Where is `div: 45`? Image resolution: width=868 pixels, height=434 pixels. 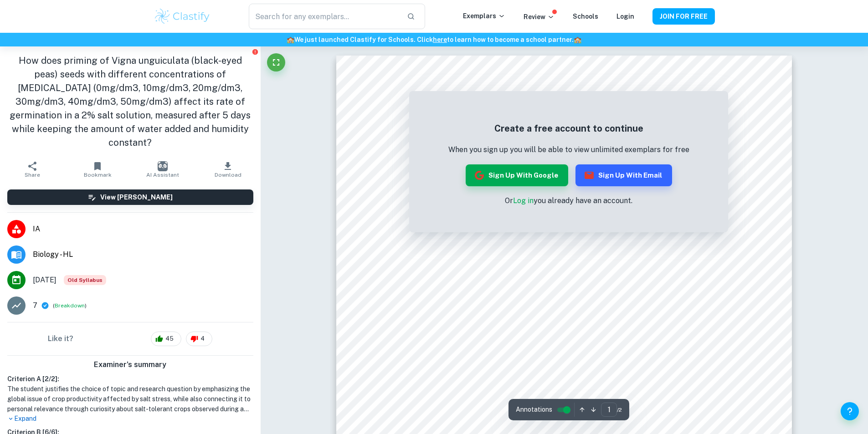 div: 45 is located at coordinates (166, 339).